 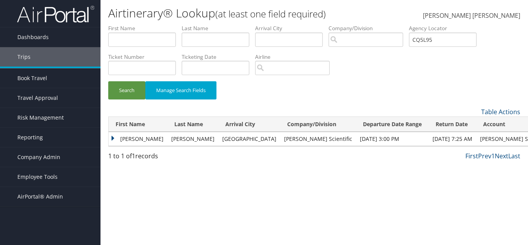 I want to click on th: Arrival City: activate to sort column ascending, so click(x=249, y=124).